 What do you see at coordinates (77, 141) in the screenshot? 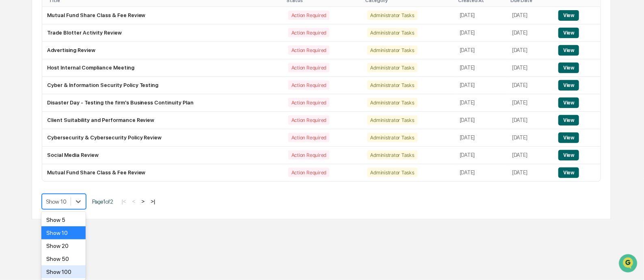
I see `a: Powered byPylon` at bounding box center [77, 141].